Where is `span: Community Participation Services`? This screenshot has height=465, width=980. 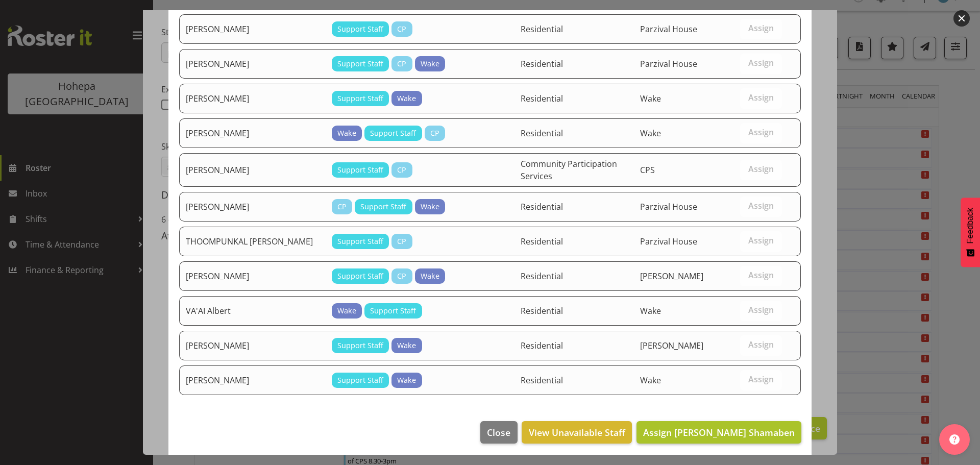 span: Community Participation Services is located at coordinates (569, 170).